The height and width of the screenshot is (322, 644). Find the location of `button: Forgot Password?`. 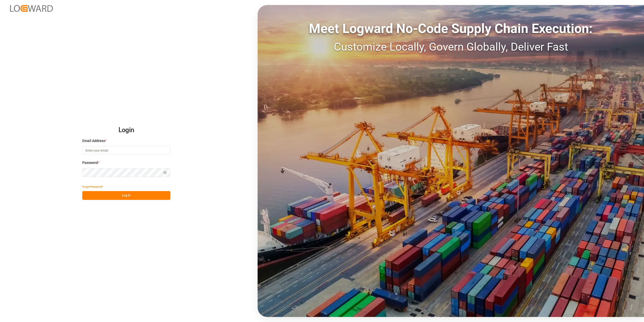

button: Forgot Password? is located at coordinates (93, 186).